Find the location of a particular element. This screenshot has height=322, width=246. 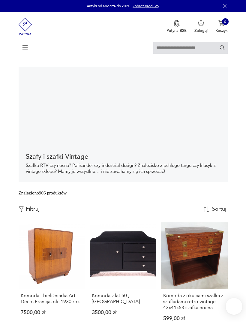

p: Patyna B2B is located at coordinates (177, 31).